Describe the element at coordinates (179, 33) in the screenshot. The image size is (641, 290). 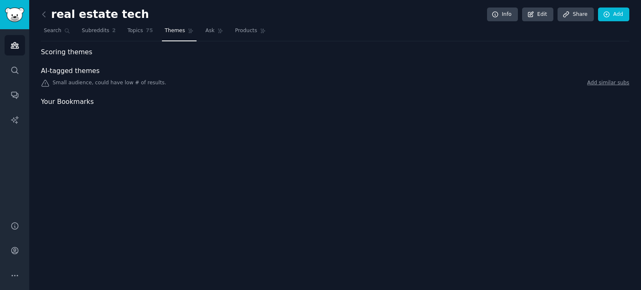
I see `a: Themes` at that location.